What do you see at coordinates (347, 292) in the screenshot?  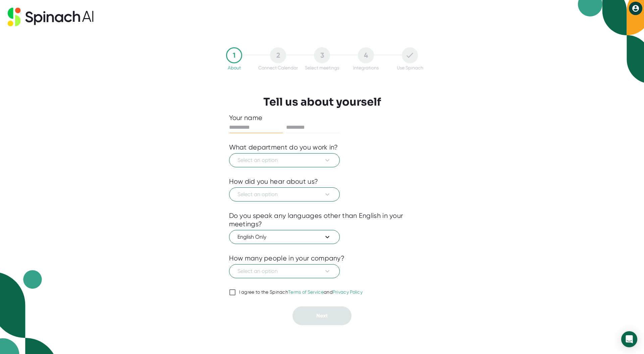 I see `a: Privacy Policy` at bounding box center [347, 292].